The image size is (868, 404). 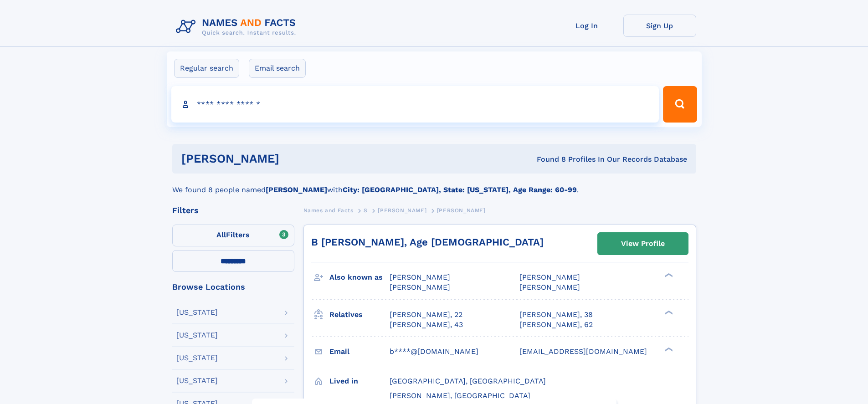 What do you see at coordinates (360, 315) in the screenshot?
I see `h3: Relatives` at bounding box center [360, 315].